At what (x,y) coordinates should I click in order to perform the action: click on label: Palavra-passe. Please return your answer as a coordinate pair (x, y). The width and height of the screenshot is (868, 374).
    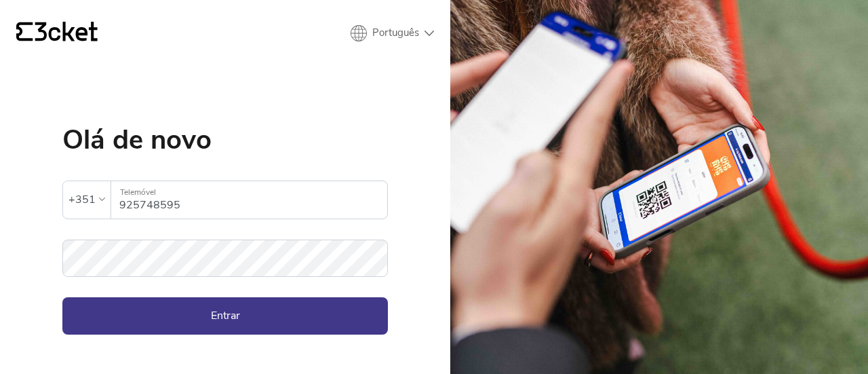
    Looking at the image, I should click on (225, 250).